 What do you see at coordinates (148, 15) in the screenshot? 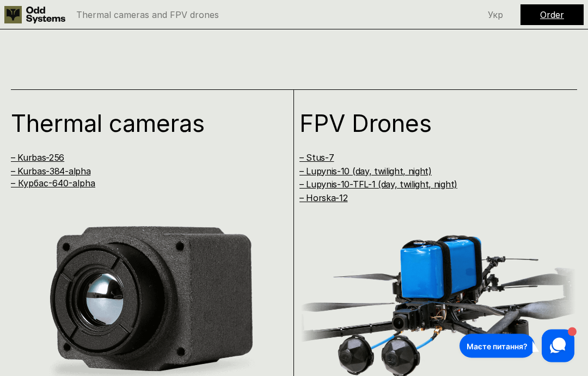
I see `p: Thermal cameras and FPV drones` at bounding box center [148, 15].